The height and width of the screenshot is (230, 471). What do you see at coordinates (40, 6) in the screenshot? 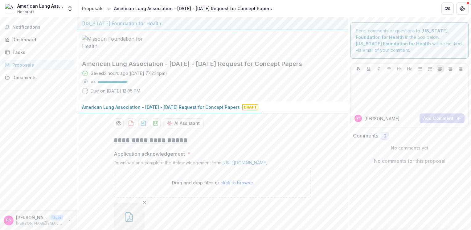
I see `div: American Lung Association` at bounding box center [40, 6].